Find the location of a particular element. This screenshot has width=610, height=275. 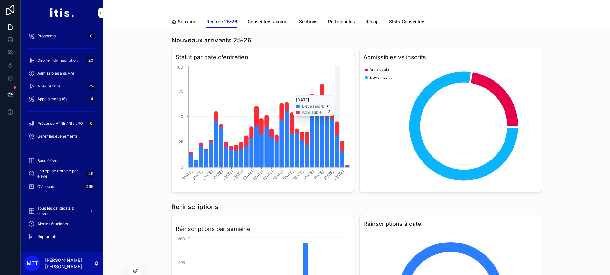

a: CV reçus495 is located at coordinates (62, 186).